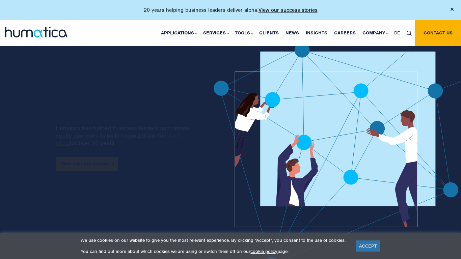 The image size is (461, 259). Describe the element at coordinates (216, 33) in the screenshot. I see `a: Services` at that location.